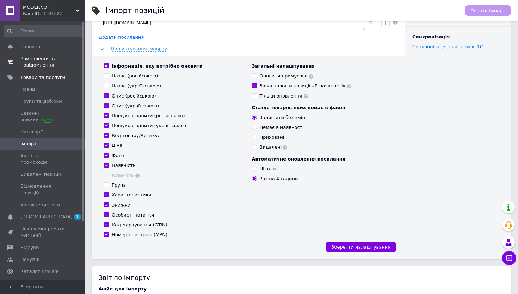 The height and width of the screenshot is (294, 518). I want to click on div: Видалені, so click(273, 147).